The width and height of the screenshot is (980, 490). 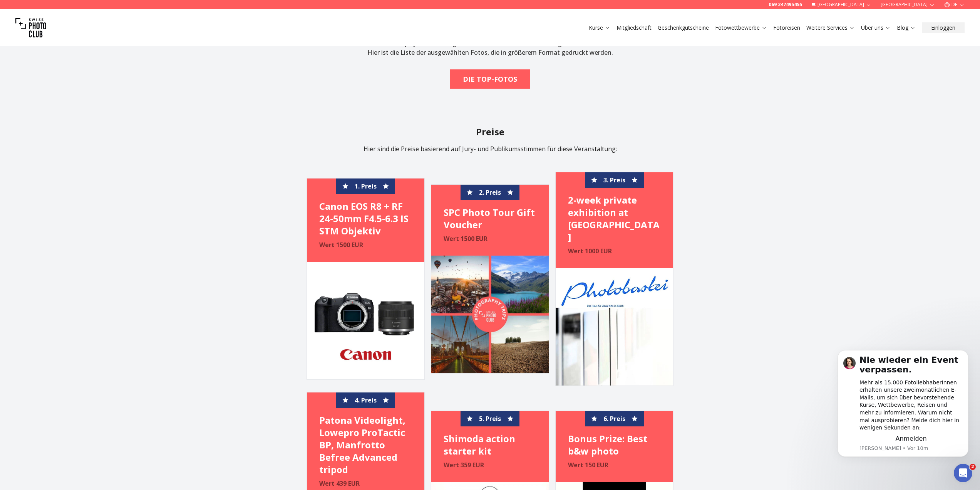 I want to click on span: 2, so click(x=972, y=466).